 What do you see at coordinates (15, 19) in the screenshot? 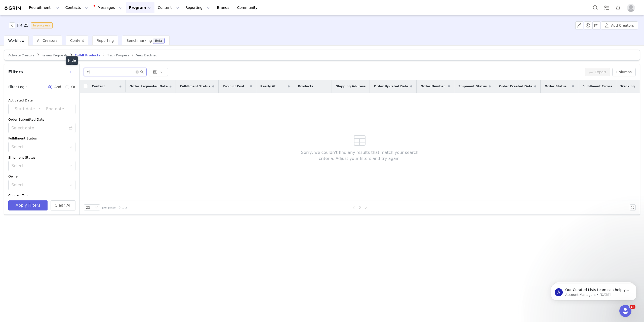
I see `div: Profile image for Account Managers` at bounding box center [15, 19].